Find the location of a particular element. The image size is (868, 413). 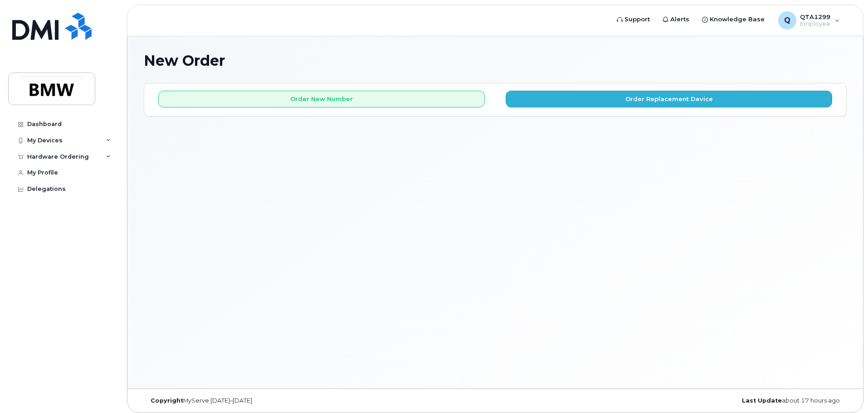

button: Order New Number is located at coordinates (322, 99).